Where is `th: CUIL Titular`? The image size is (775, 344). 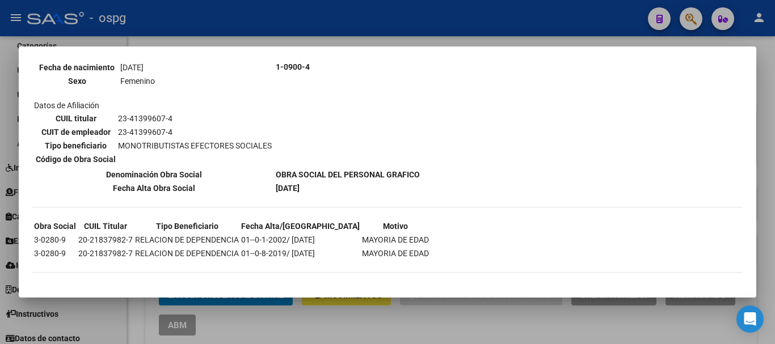
th: CUIL Titular is located at coordinates (106, 226).